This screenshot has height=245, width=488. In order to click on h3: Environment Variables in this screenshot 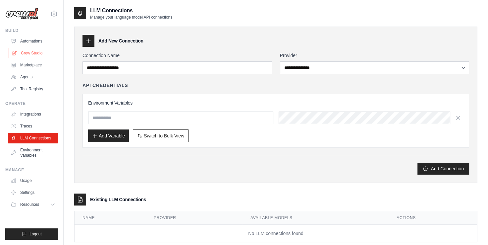, I will do `click(276, 103)`.